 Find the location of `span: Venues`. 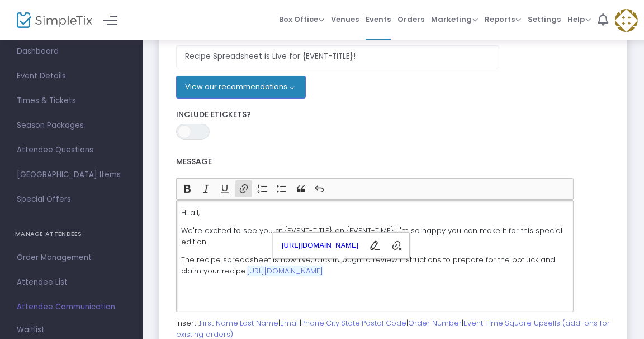

span: Venues is located at coordinates (345, 19).